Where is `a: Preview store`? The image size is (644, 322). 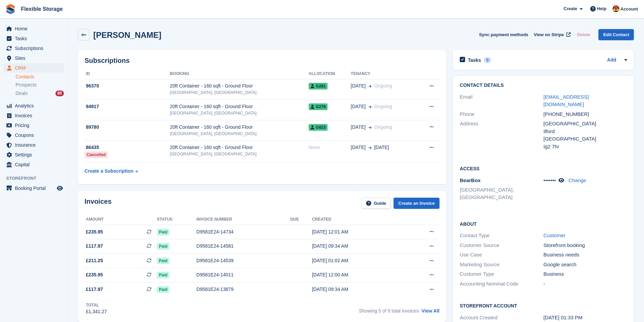 a: Preview store is located at coordinates (60, 188).